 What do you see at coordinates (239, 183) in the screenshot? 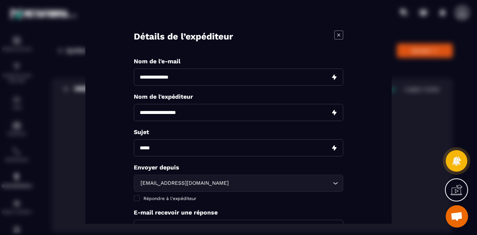
I see `div: Search for option` at bounding box center [239, 183].